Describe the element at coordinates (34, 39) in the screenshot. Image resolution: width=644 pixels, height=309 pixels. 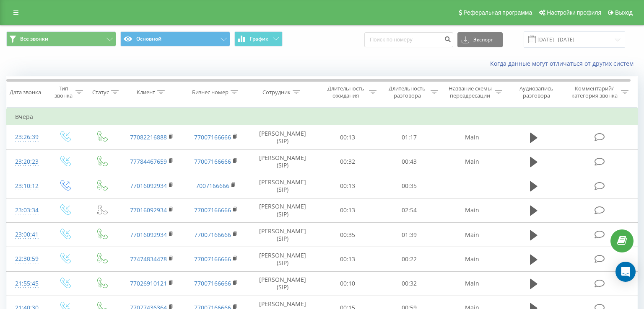
I see `span: Все звонки` at that location.